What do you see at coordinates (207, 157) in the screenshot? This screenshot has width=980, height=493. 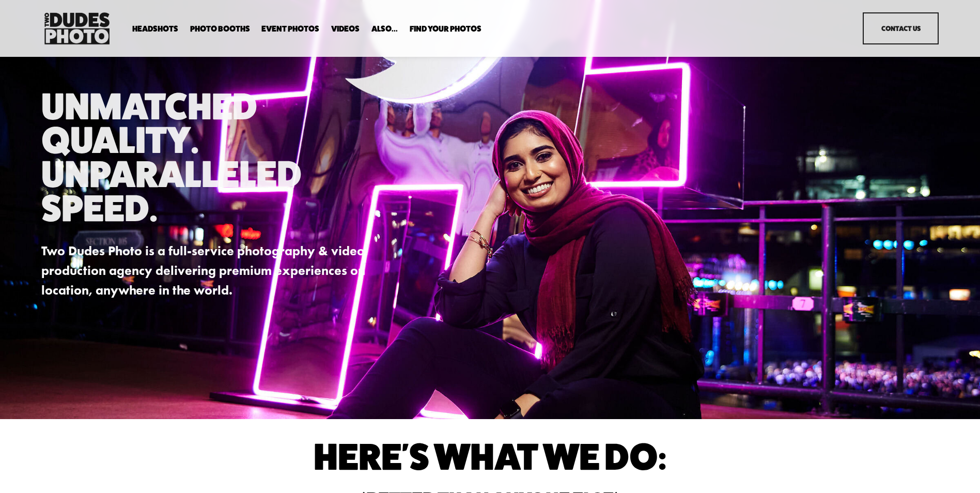 I see `h1: Unmatched Quality. Unparalleled Speed.` at bounding box center [207, 157].